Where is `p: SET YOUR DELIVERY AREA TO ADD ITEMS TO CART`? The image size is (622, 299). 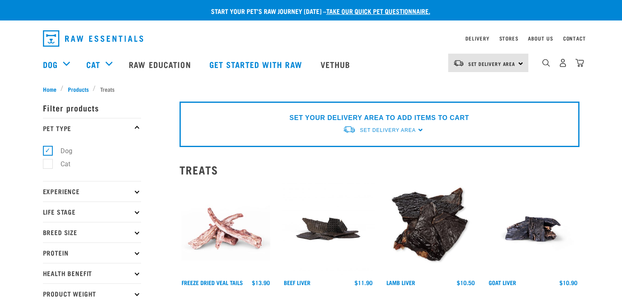
p: SET YOUR DELIVERY AREA TO ADD ITEMS TO CART is located at coordinates (379, 118).